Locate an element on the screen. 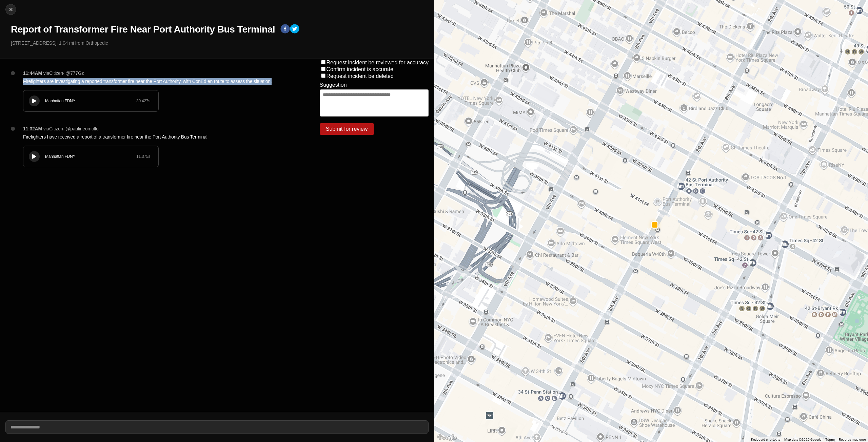 Image resolution: width=868 pixels, height=442 pixels. div: 11.375 s is located at coordinates (143, 157).